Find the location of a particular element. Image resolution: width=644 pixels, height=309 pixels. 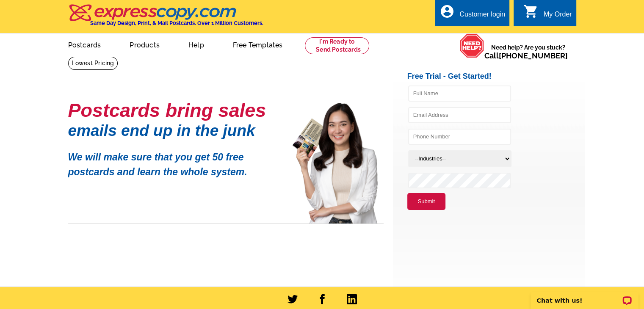

i: account_circle is located at coordinates (447, 11).